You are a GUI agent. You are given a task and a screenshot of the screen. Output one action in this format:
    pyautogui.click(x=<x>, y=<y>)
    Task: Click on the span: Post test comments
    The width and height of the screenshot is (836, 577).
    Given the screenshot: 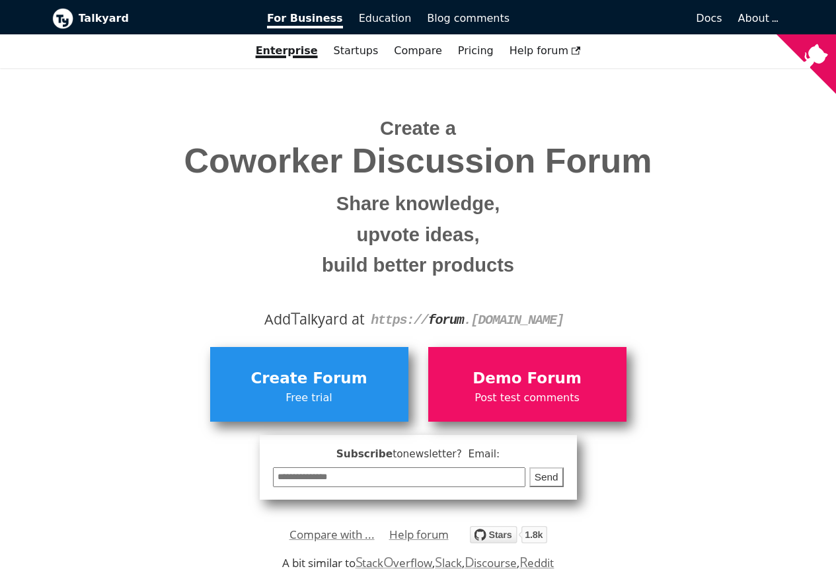 What is the action you would take?
    pyautogui.click(x=527, y=398)
    